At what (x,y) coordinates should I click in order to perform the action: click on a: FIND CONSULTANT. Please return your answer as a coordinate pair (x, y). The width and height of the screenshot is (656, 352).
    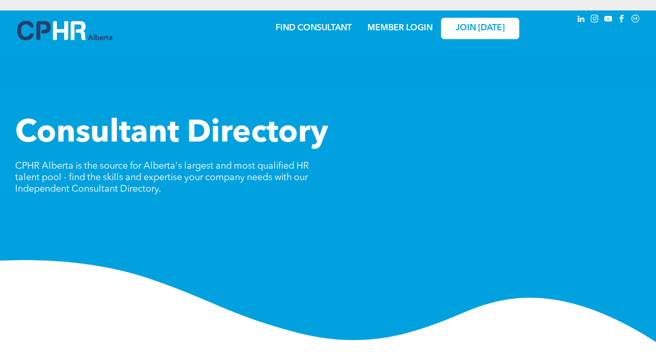
    Looking at the image, I should click on (314, 28).